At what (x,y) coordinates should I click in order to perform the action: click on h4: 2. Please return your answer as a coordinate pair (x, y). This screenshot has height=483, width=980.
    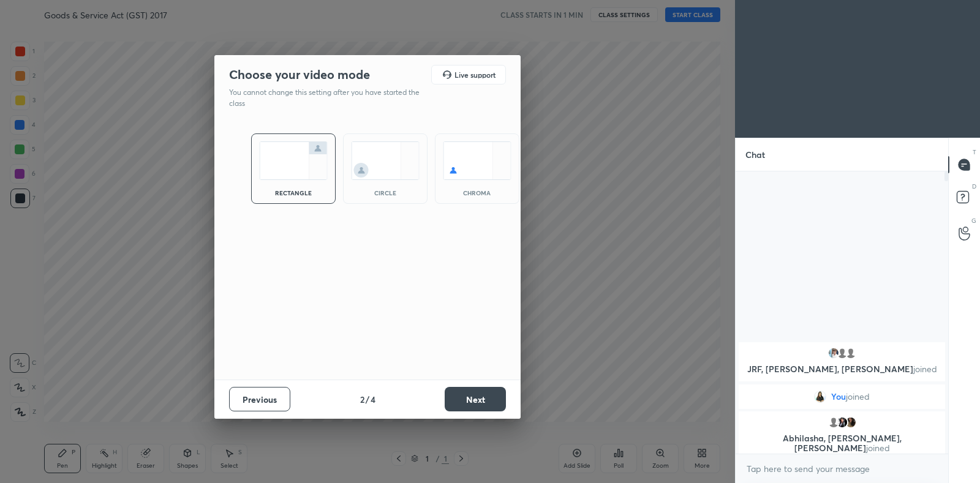
    Looking at the image, I should click on (362, 400).